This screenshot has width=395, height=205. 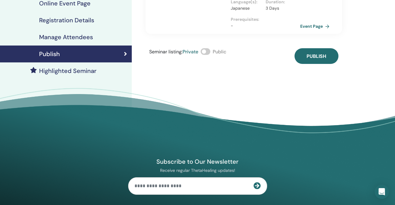 What do you see at coordinates (66, 37) in the screenshot?
I see `h4: Manage Attendees` at bounding box center [66, 37].